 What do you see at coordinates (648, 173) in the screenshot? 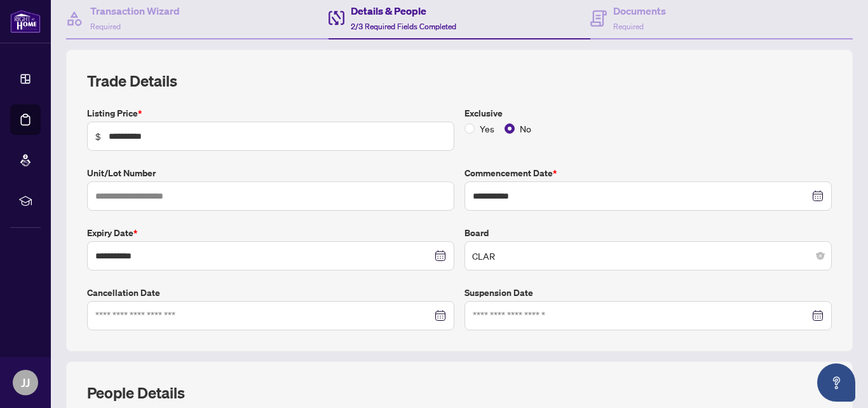
I see `label: Commencement Date` at bounding box center [648, 173].